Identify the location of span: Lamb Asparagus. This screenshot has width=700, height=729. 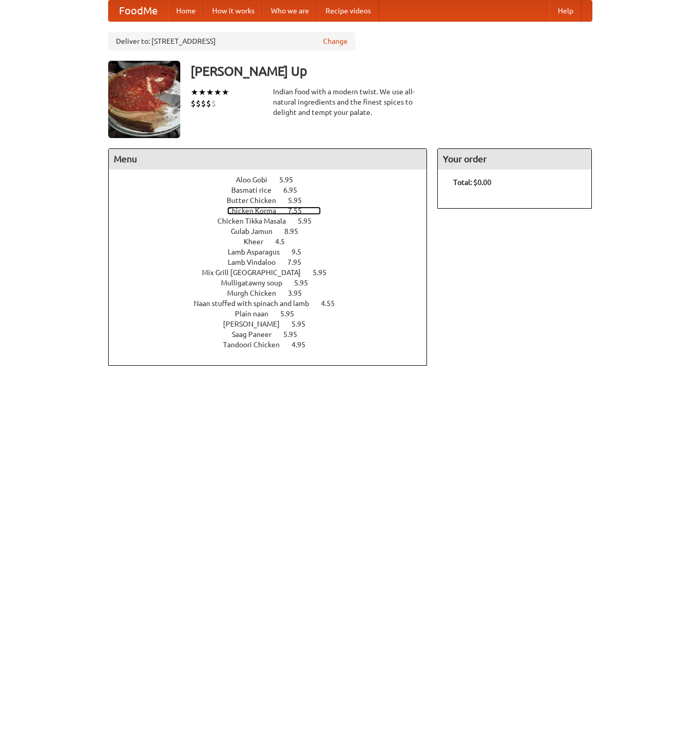
(259, 252).